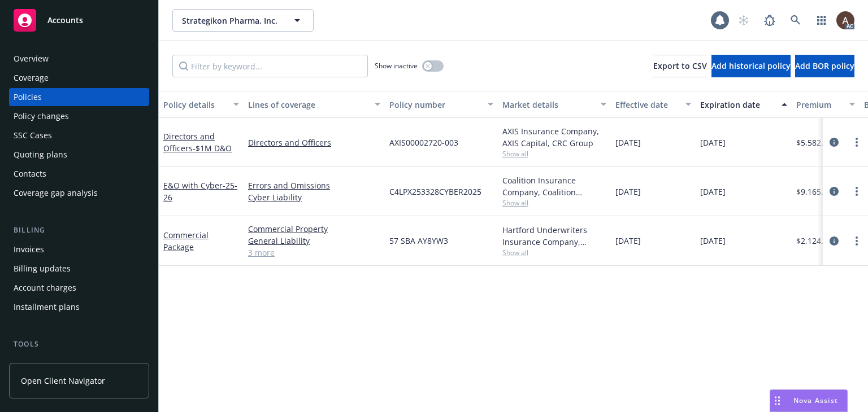 The width and height of the screenshot is (868, 412). I want to click on span: Add BOR policy, so click(825, 65).